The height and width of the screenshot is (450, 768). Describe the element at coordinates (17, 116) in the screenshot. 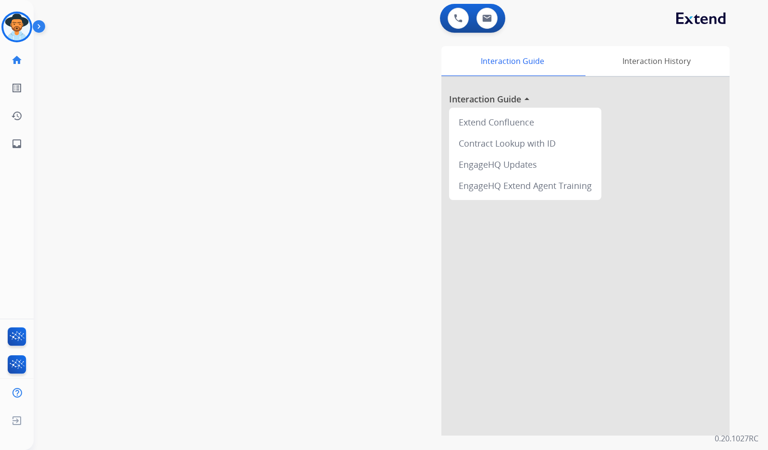

I see `mat-icon: history` at that location.